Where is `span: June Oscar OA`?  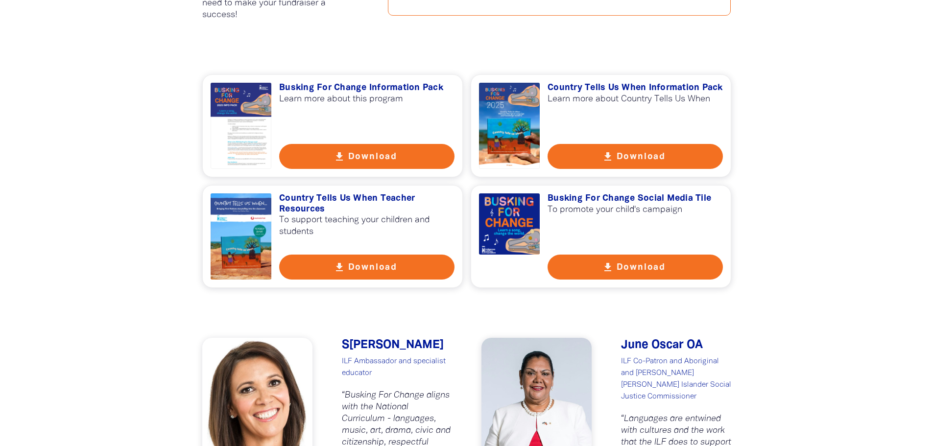 span: June Oscar OA is located at coordinates (662, 345).